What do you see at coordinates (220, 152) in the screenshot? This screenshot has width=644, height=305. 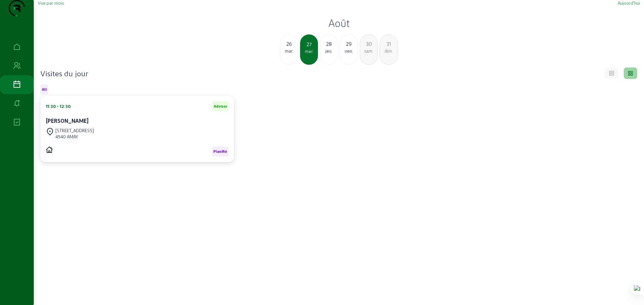 I see `span: Planifié` at bounding box center [220, 152].